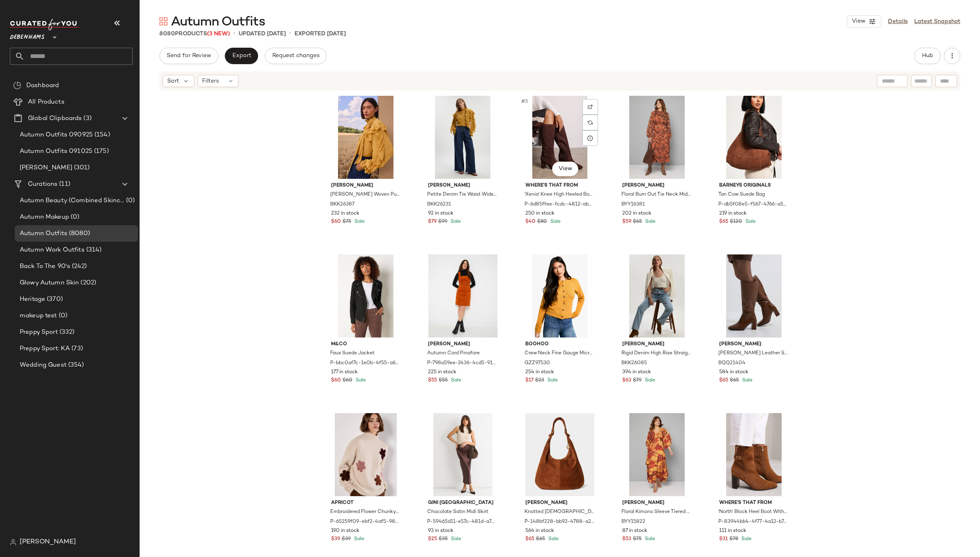 This screenshot has height=557, width=980. What do you see at coordinates (627, 222) in the screenshot?
I see `span: $59` at bounding box center [627, 222].